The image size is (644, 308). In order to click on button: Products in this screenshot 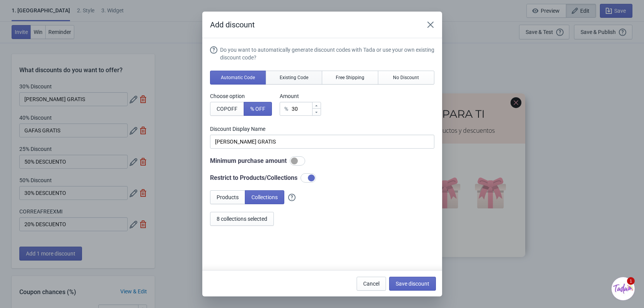, I will do `click(227, 197)`.